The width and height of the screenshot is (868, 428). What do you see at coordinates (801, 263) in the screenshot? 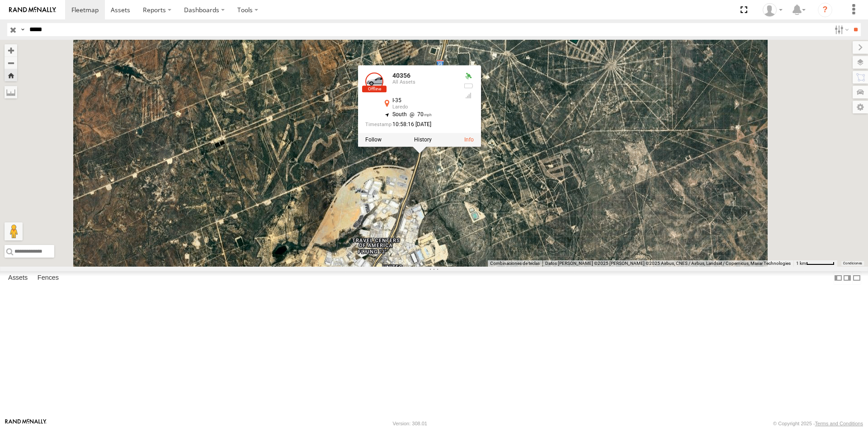
I see `span: 1 km` at bounding box center [801, 263].